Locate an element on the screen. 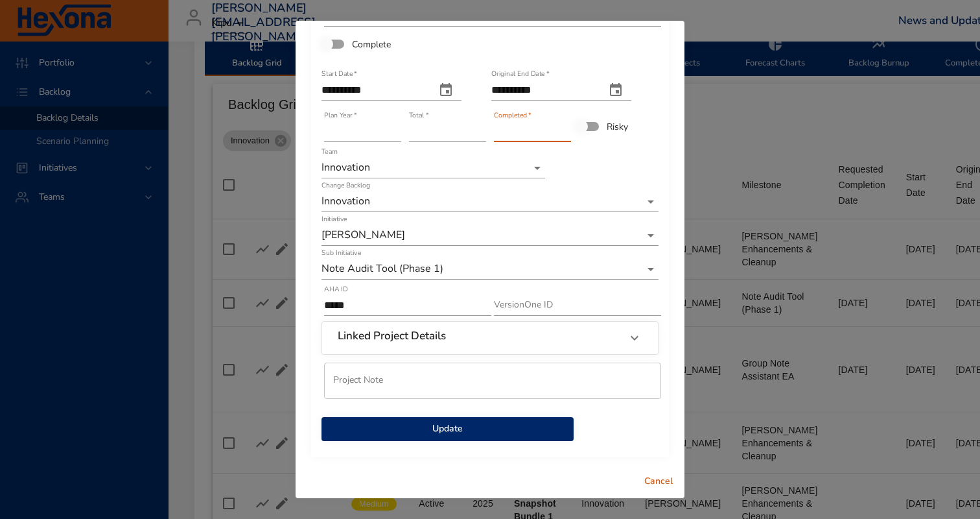 The height and width of the screenshot is (519, 980). span: Update is located at coordinates (448, 429).